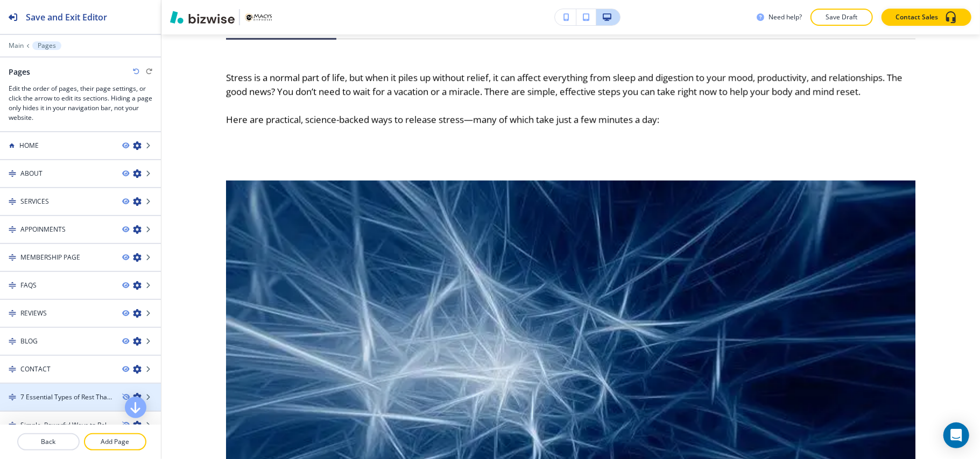 Image resolution: width=980 pixels, height=459 pixels. Describe the element at coordinates (916, 18) in the screenshot. I see `p: Contact Sales` at that location.